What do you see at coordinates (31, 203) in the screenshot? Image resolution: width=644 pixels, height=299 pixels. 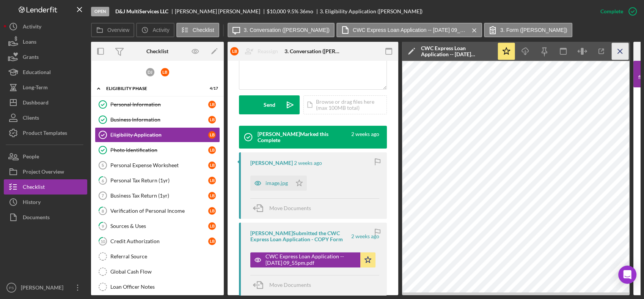 I see `div: History` at bounding box center [31, 203].